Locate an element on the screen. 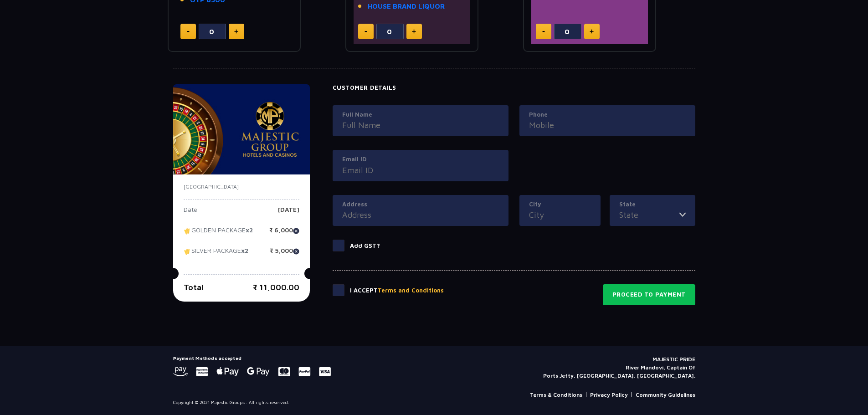 This screenshot has width=868, height=415. p: Date is located at coordinates (190, 213).